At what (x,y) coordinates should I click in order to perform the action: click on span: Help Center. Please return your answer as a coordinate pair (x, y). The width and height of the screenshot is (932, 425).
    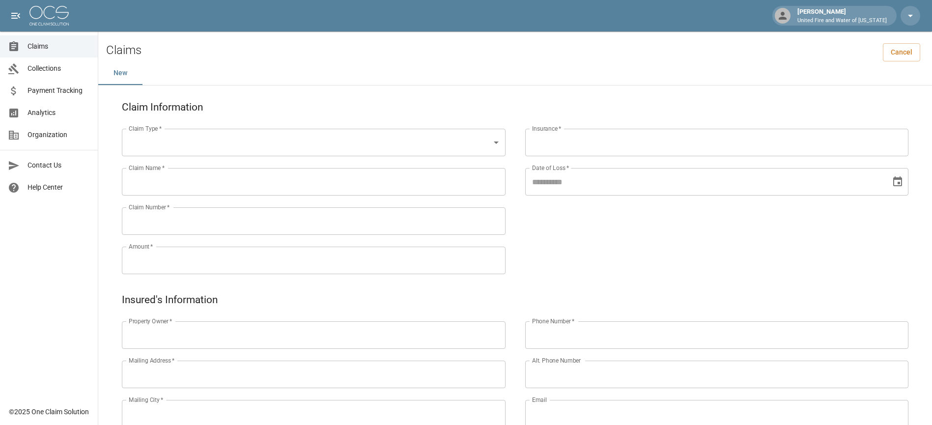
    Looking at the image, I should click on (58, 187).